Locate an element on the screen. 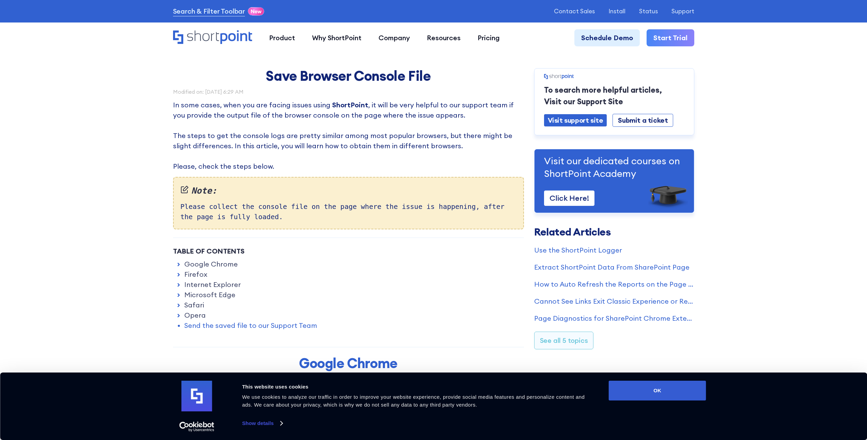 The width and height of the screenshot is (867, 440). a: Visit support site is located at coordinates (575, 120).